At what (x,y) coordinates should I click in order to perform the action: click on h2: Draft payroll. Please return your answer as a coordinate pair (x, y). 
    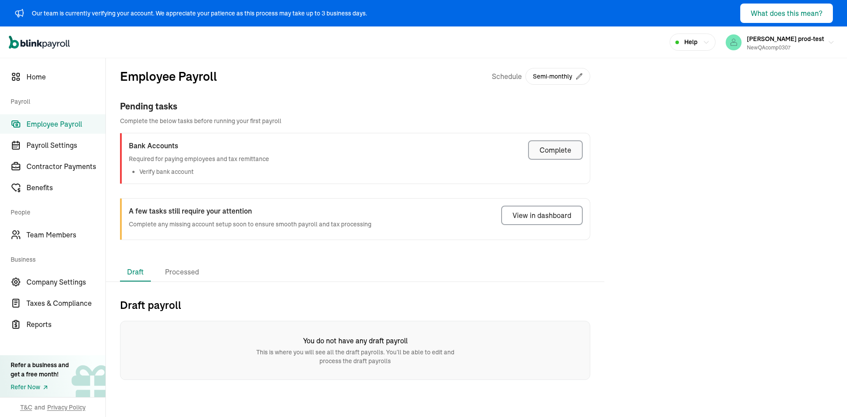
    Looking at the image, I should click on (355, 305).